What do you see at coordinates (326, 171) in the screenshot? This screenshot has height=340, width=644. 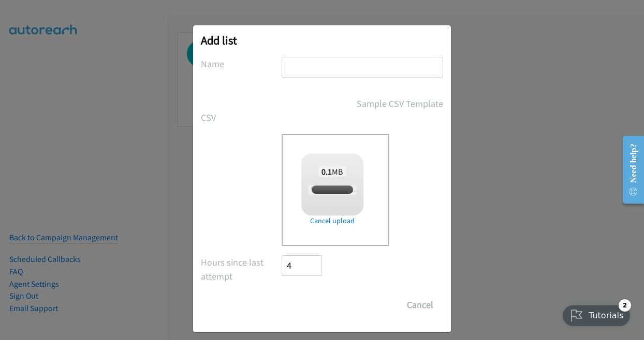 I see `strong: 0.1` at bounding box center [326, 171].